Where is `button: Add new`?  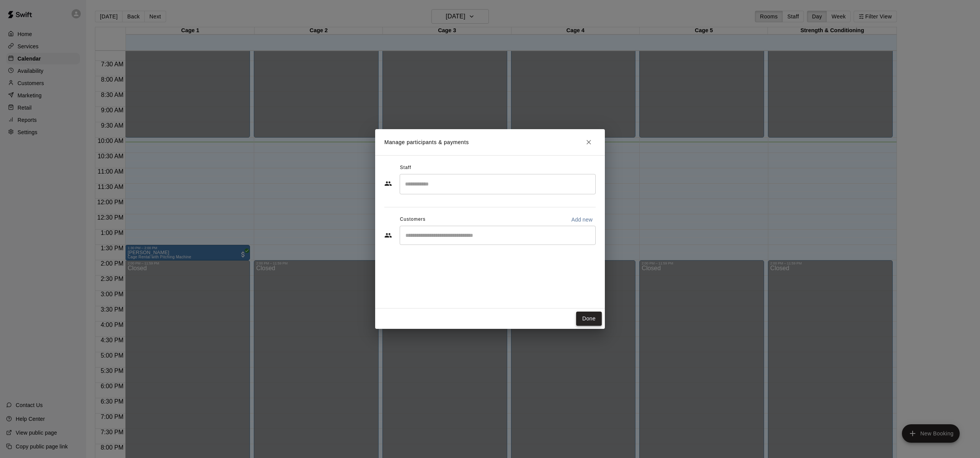
button: Add new is located at coordinates (582, 220).